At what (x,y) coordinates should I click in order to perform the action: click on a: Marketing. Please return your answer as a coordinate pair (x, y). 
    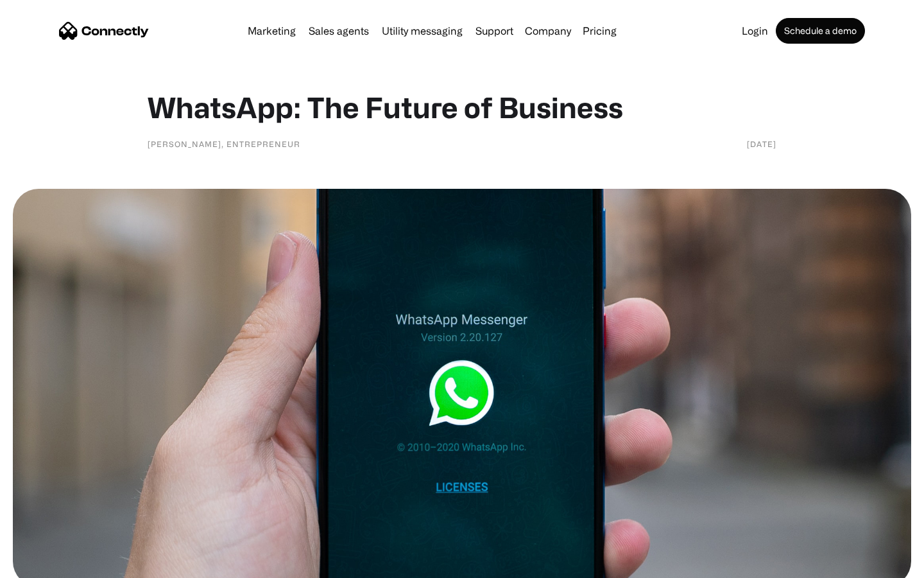
    Looking at the image, I should click on (271, 31).